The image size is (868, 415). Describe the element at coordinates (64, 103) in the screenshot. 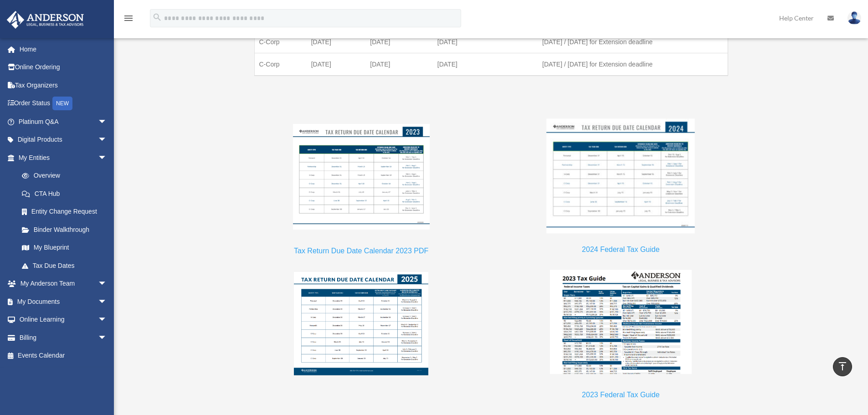

I see `a: Order StatusNEW` at that location.